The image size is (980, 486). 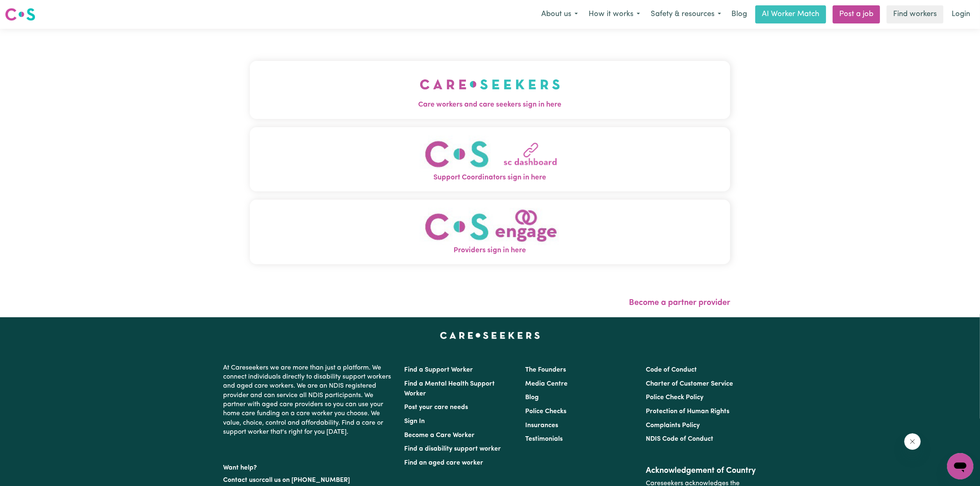 What do you see at coordinates (309, 400) in the screenshot?
I see `p: At Careseekers we are more than just a platform. We connect individuals directly to disability su...` at bounding box center [309, 400].